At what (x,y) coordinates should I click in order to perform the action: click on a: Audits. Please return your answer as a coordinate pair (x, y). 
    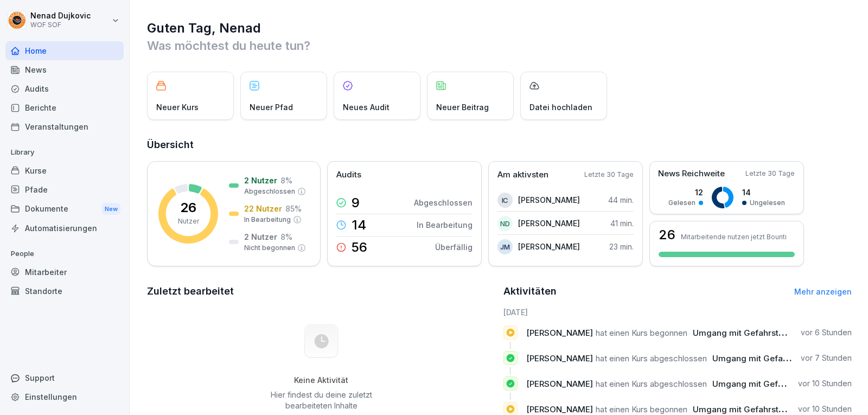
    Looking at the image, I should click on (65, 88).